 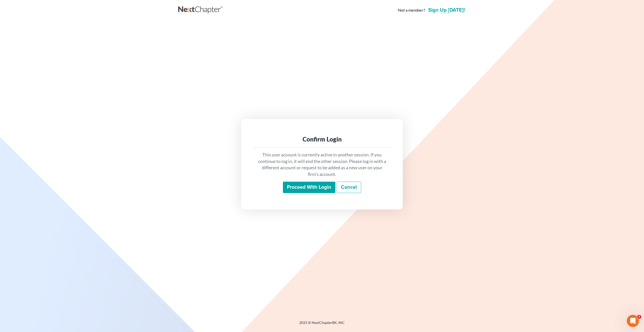 What do you see at coordinates (309, 188) in the screenshot?
I see `input: Proceed with login` at bounding box center [309, 188].